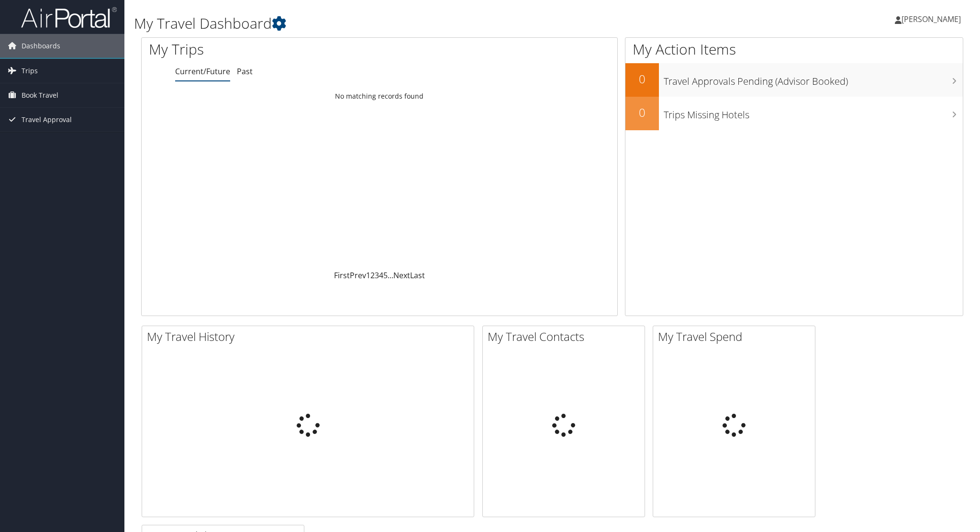 This screenshot has width=980, height=532. I want to click on a: Last, so click(417, 275).